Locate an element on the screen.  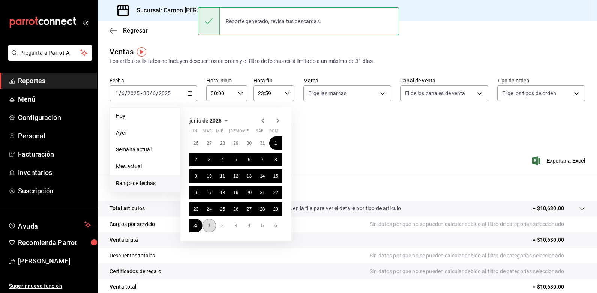
abbr: 2 de junio de 2025 is located at coordinates (196, 160).